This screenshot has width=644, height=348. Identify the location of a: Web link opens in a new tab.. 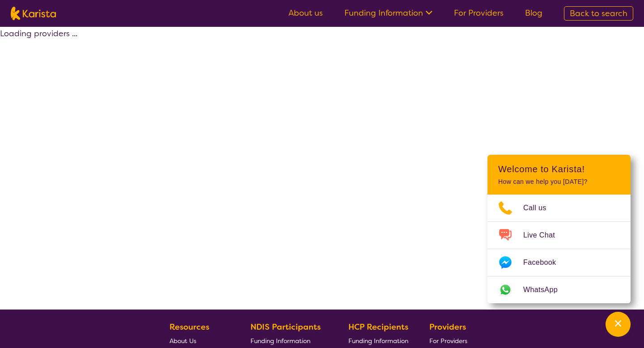
(559, 289).